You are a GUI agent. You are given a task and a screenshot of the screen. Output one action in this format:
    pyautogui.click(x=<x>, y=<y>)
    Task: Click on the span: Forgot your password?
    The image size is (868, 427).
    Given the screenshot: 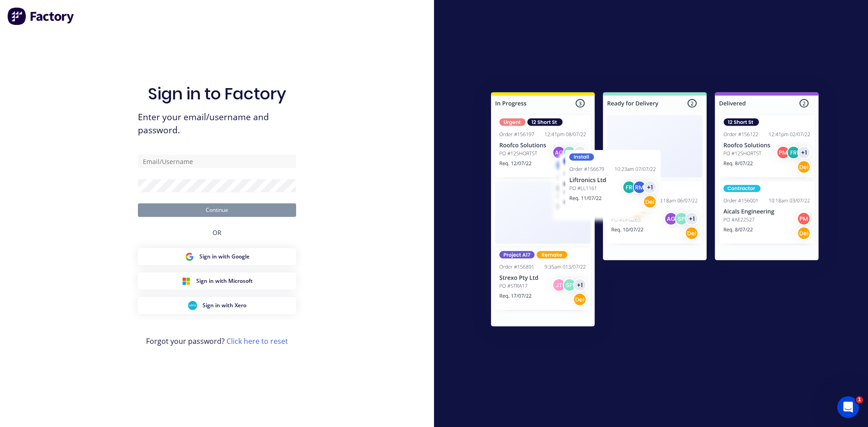 What is the action you would take?
    pyautogui.click(x=217, y=341)
    